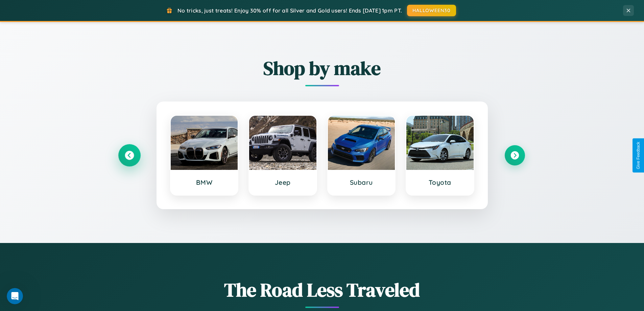  I want to click on h3: Jeep, so click(283, 182).